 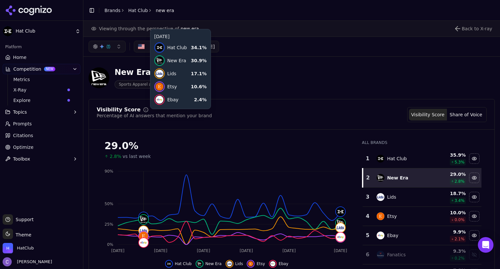 What do you see at coordinates (214, 264) in the screenshot?
I see `span: New Era` at bounding box center [214, 264].